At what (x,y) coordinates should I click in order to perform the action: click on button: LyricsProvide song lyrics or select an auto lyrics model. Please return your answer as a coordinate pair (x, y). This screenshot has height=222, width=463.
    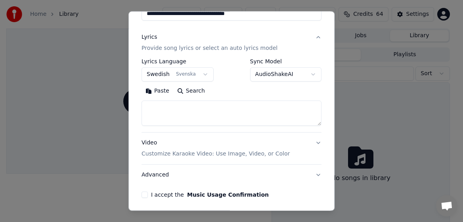
    Looking at the image, I should click on (232, 43).